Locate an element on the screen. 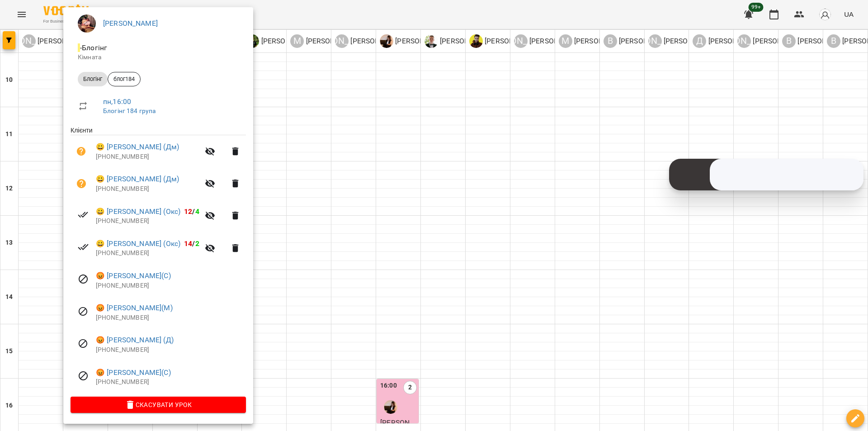  span: 14 is located at coordinates (188, 243).